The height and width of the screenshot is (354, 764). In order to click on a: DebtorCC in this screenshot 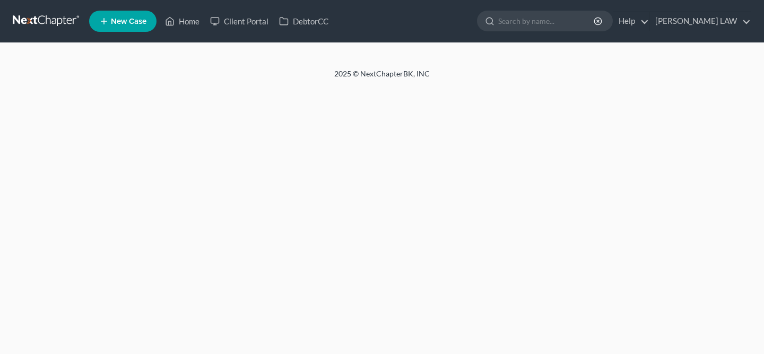, I will do `click(304, 21)`.